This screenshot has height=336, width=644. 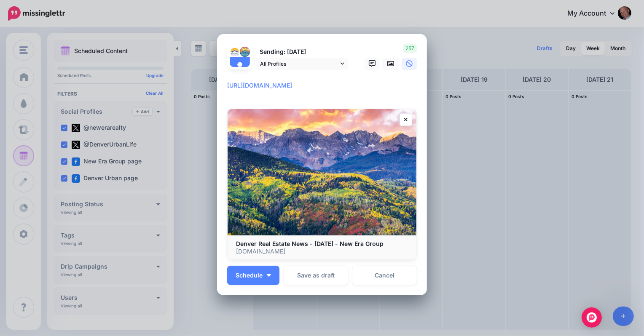 What do you see at coordinates (235, 52) in the screenshot?
I see `img: 13557915_1047257942031428_1918167887830394184_n-bsa42523.jpg` at bounding box center [235, 52].